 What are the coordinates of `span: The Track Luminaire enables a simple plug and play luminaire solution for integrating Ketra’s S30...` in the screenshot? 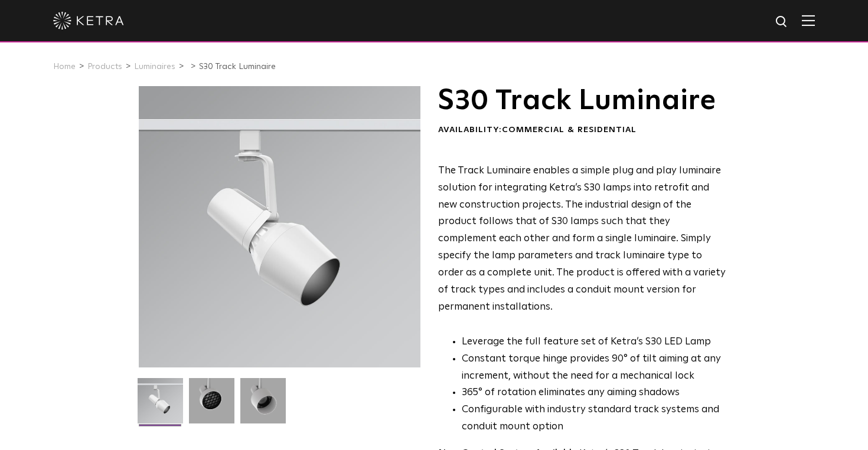 It's located at (582, 239).